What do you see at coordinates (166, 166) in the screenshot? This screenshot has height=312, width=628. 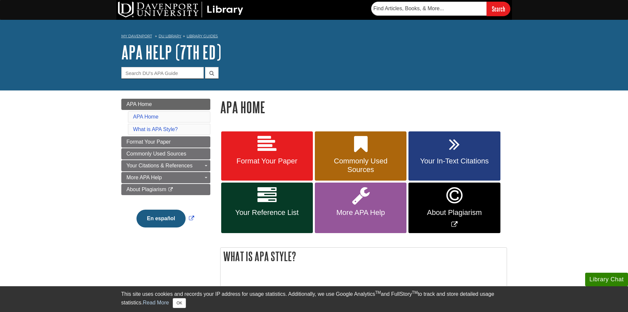 I see `a: Your Citations & References` at bounding box center [166, 166].